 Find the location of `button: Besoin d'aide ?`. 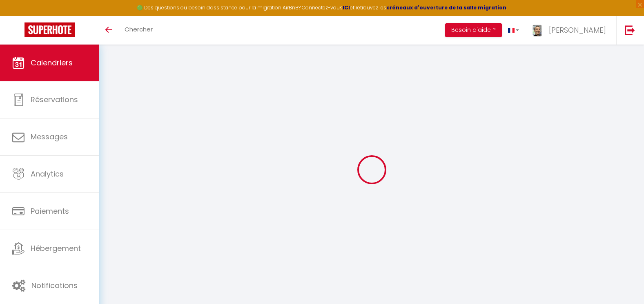

button: Besoin d'aide ? is located at coordinates (473, 30).